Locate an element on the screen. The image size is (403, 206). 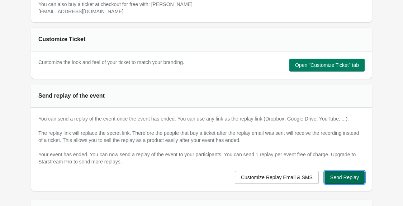
span: Customize the look and feel of your ticket to match your branding. is located at coordinates (111, 62).